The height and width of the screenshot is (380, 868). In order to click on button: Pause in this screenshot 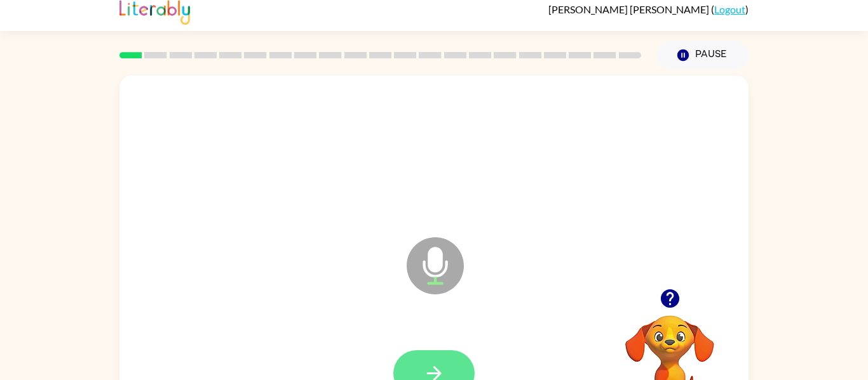, I will do `click(702, 56)`.